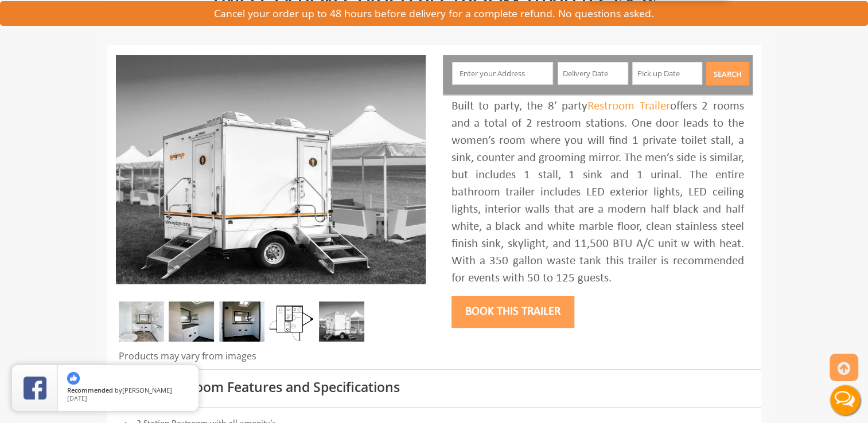 The image size is (868, 423). What do you see at coordinates (728, 73) in the screenshot?
I see `button: Search` at bounding box center [728, 73].